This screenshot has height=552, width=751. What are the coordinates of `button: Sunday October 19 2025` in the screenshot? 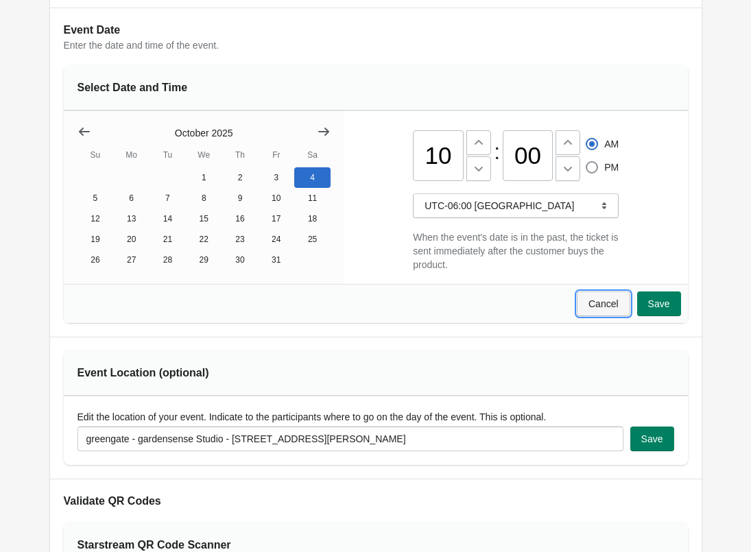 It's located at (95, 239).